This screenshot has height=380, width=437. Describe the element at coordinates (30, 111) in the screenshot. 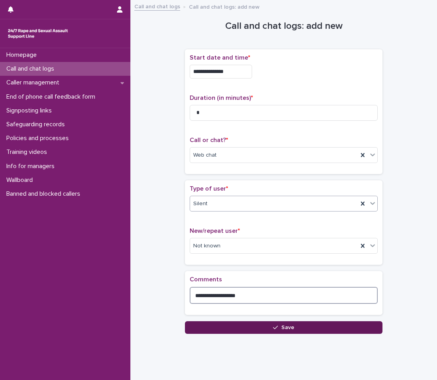

I see `p: Signposting links` at that location.